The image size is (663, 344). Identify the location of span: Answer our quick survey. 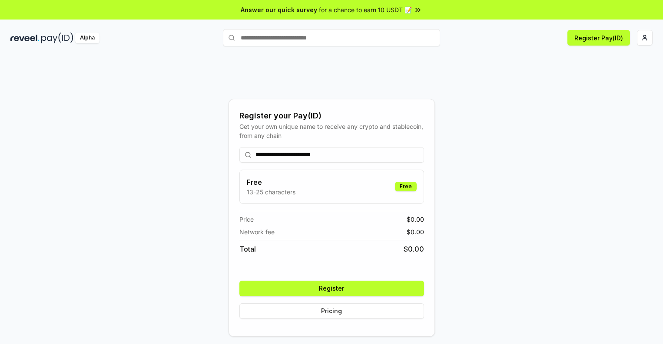
(279, 10).